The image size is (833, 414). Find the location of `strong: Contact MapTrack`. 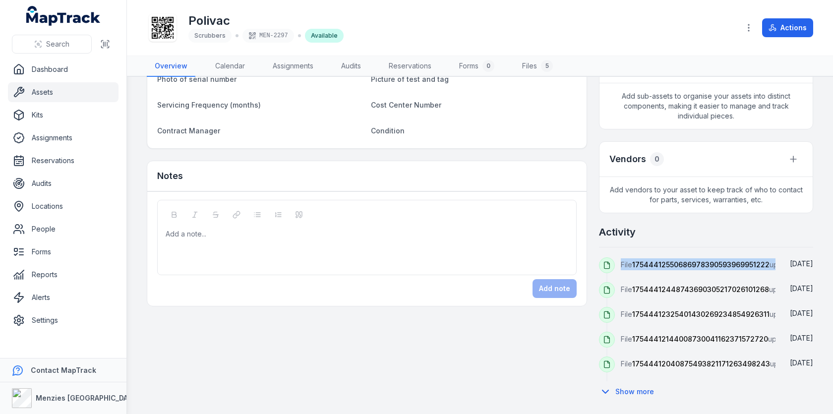

strong: Contact MapTrack is located at coordinates (64, 370).